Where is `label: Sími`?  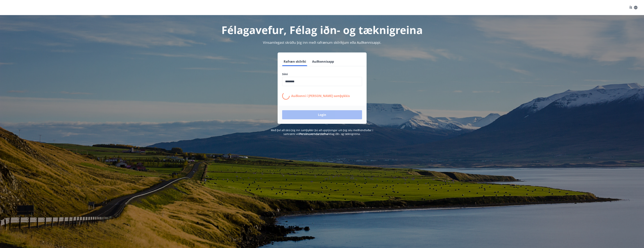
label: Sími is located at coordinates (322, 74).